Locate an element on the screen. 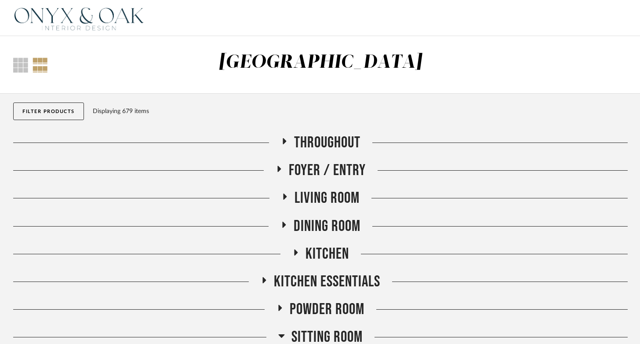  span: Foyer / Entry is located at coordinates (327, 170).